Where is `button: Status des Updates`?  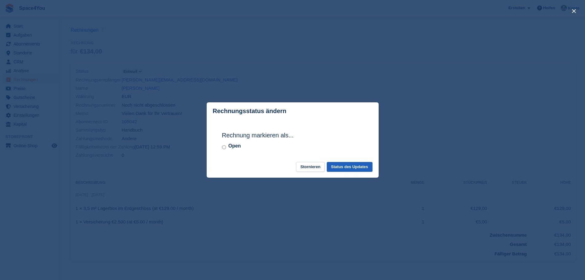
button: Status des Updates is located at coordinates (350, 167).